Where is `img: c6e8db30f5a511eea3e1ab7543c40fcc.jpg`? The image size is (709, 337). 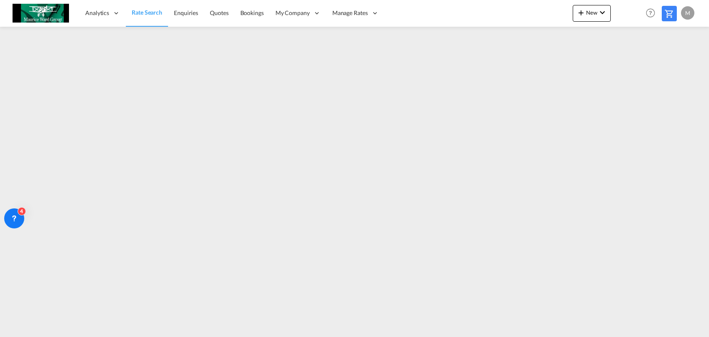 img: c6e8db30f5a511eea3e1ab7543c40fcc.jpg is located at coordinates (41, 13).